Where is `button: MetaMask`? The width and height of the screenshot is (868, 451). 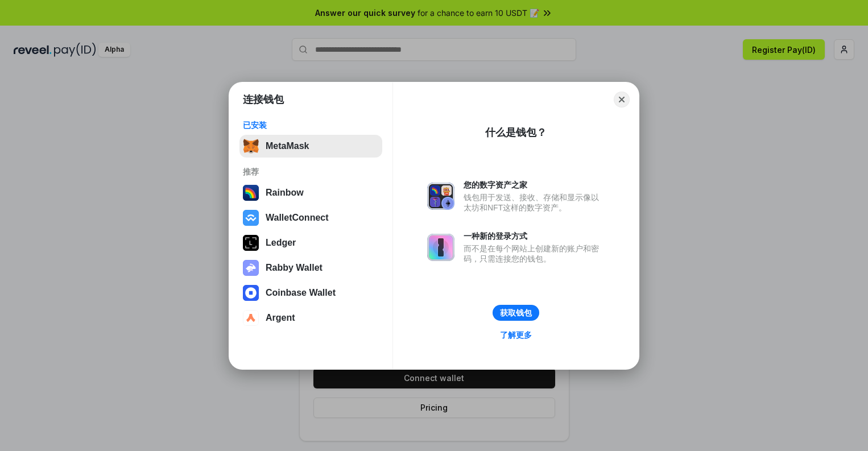 button: MetaMask is located at coordinates (311, 146).